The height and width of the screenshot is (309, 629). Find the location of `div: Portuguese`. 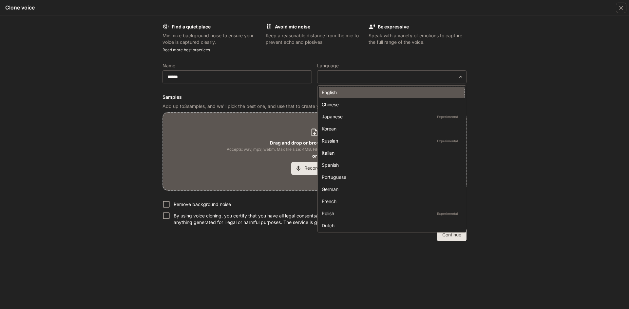

div: Portuguese is located at coordinates (390, 177).